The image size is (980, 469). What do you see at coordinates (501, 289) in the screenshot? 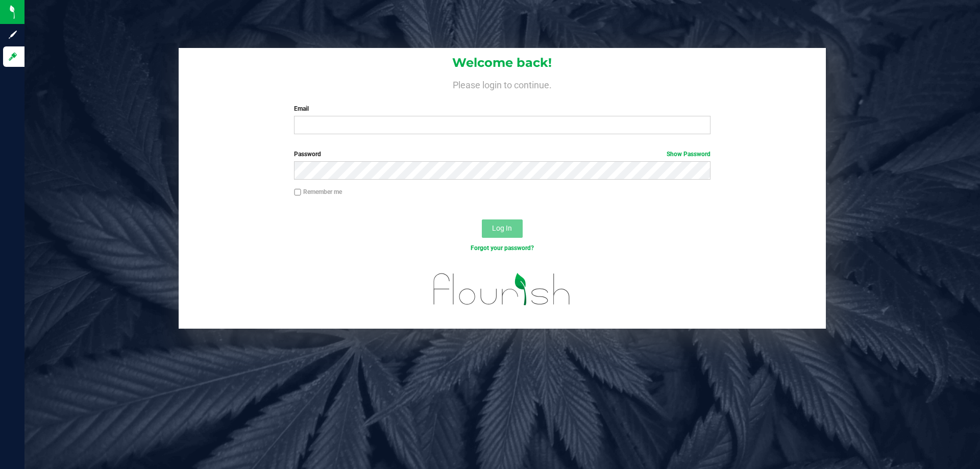
I see `img: flourish_logo.svg` at bounding box center [501, 289].